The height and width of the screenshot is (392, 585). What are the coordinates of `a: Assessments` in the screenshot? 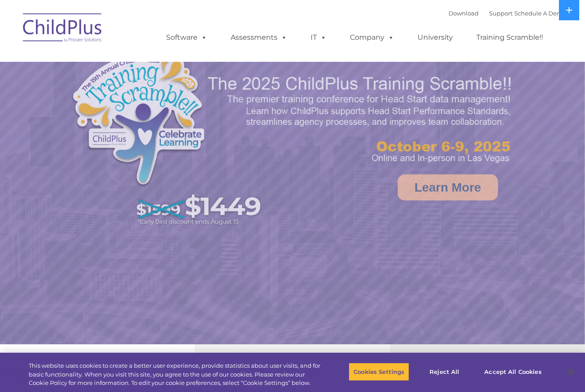 It's located at (259, 37).